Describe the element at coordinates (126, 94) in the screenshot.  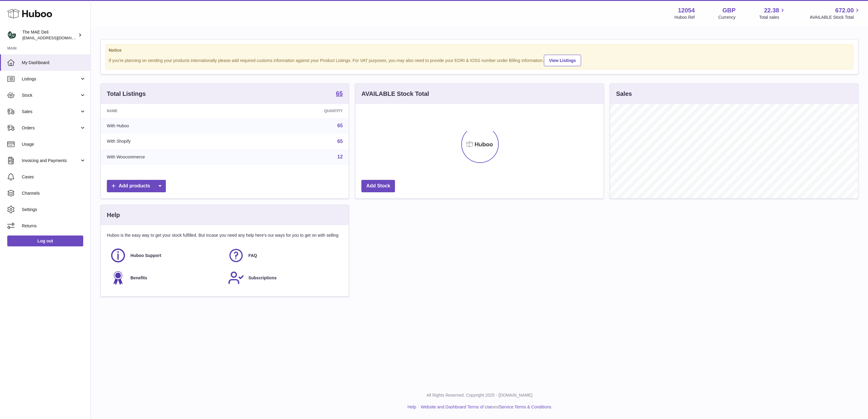
I see `h3: Total Listings` at that location.